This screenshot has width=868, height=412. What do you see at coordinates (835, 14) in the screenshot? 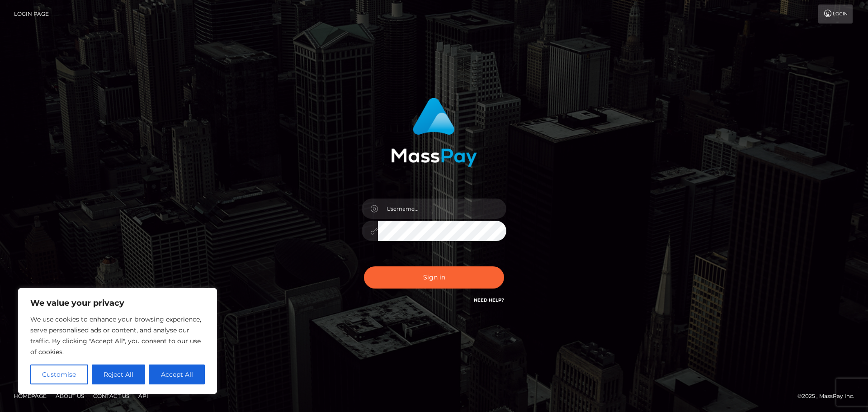
I see `a: Login` at bounding box center [835, 14].